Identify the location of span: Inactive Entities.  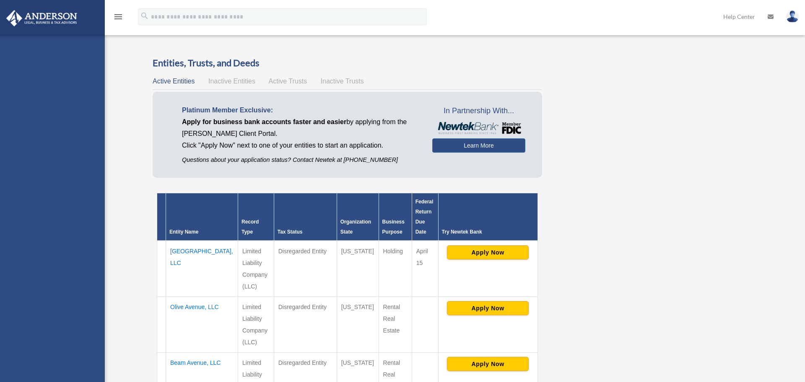
(232, 81).